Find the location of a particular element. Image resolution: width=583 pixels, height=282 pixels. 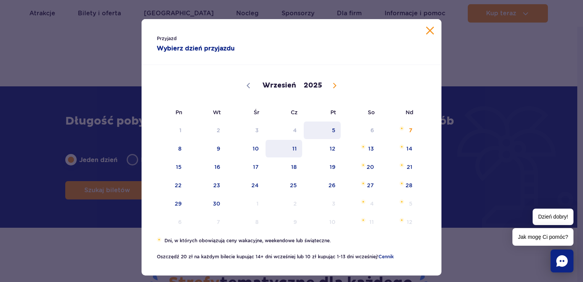

span: Wrzesień 24, 2025 is located at coordinates (245, 185).